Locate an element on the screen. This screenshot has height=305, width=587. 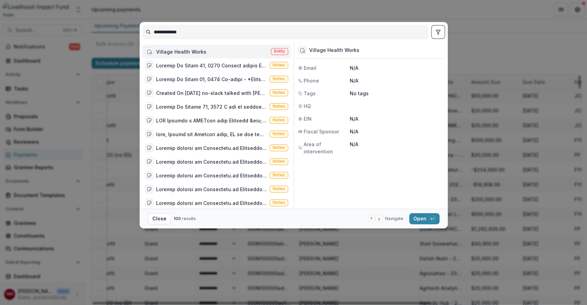
button: Open is located at coordinates (425, 219).